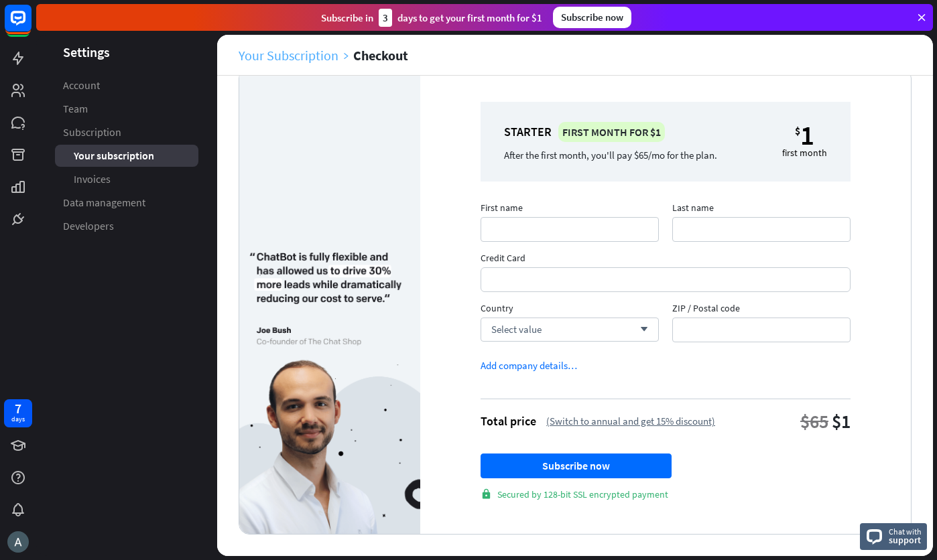 The height and width of the screenshot is (560, 937). What do you see at coordinates (126, 85) in the screenshot?
I see `a: Account` at bounding box center [126, 85].